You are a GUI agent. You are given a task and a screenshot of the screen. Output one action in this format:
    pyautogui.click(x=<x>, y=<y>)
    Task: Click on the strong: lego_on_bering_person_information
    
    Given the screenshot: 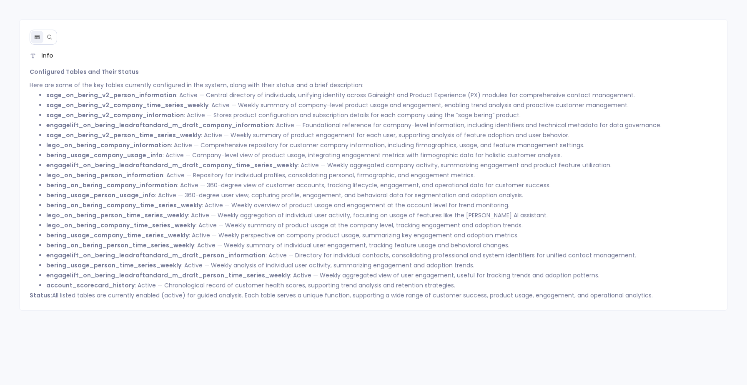 What is the action you would take?
    pyautogui.click(x=105, y=175)
    